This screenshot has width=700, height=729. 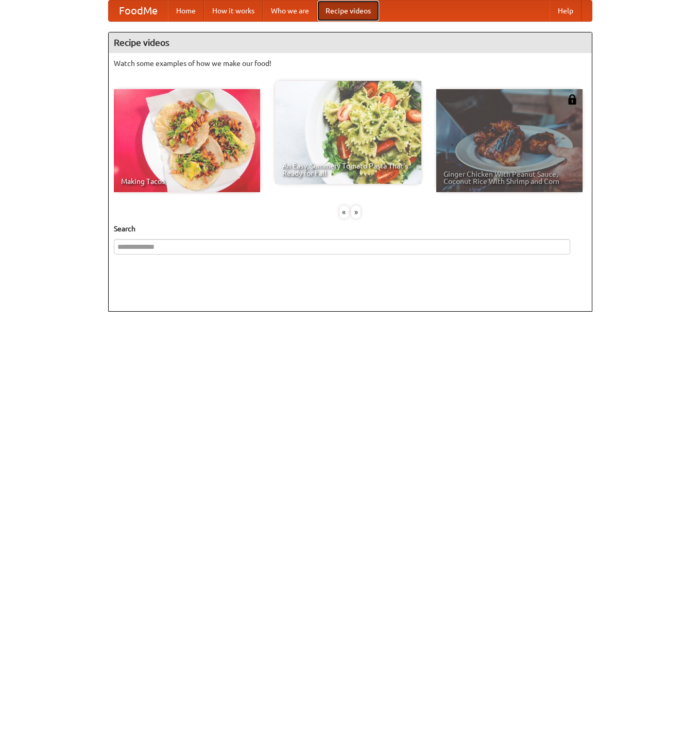 I want to click on a: An Easy, Summery Tomato Pasta That's Ready for Fall, so click(x=348, y=132).